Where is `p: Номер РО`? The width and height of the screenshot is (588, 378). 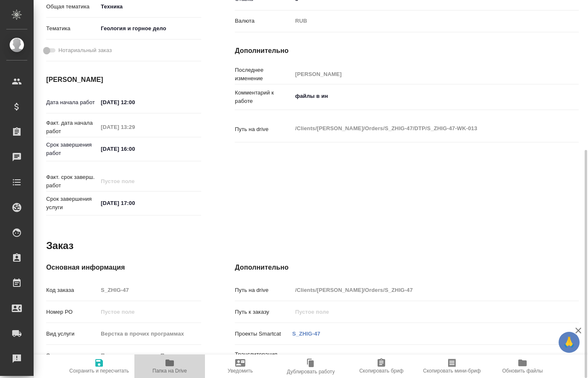 p: Номер РО is located at coordinates (72, 312).